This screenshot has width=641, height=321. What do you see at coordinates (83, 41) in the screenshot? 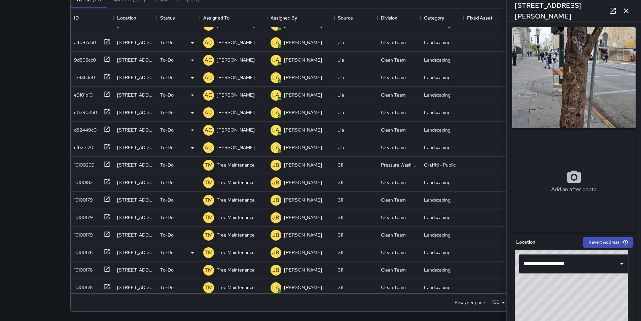
I see `div: a4087c50` at bounding box center [83, 41].